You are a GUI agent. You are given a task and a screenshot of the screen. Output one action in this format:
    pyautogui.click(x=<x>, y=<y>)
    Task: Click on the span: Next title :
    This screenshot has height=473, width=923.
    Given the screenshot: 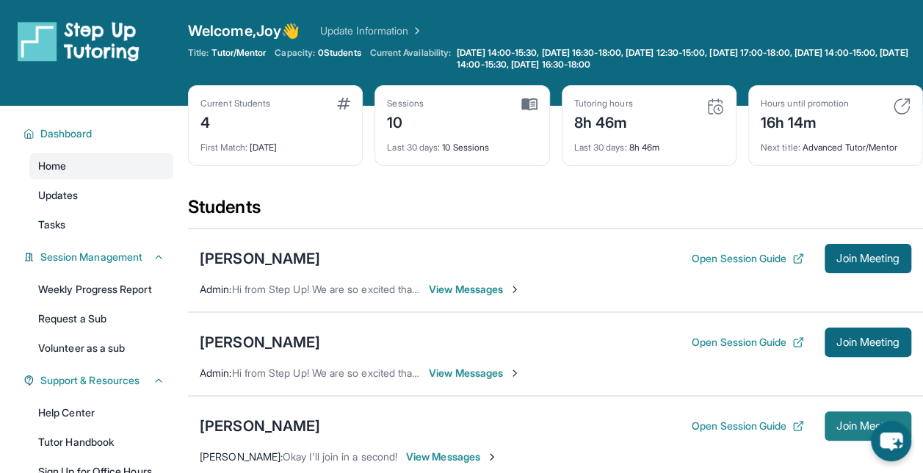 What is the action you would take?
    pyautogui.click(x=781, y=147)
    